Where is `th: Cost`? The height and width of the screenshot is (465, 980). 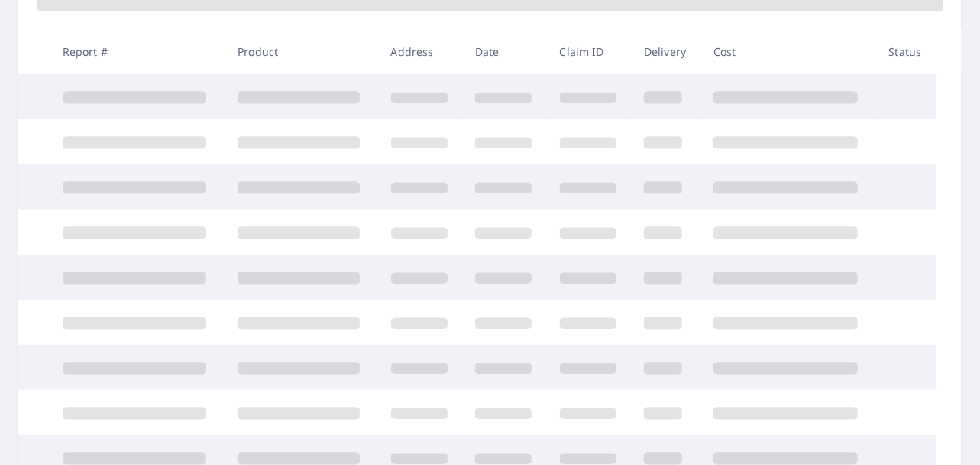
th: Cost is located at coordinates (789, 51).